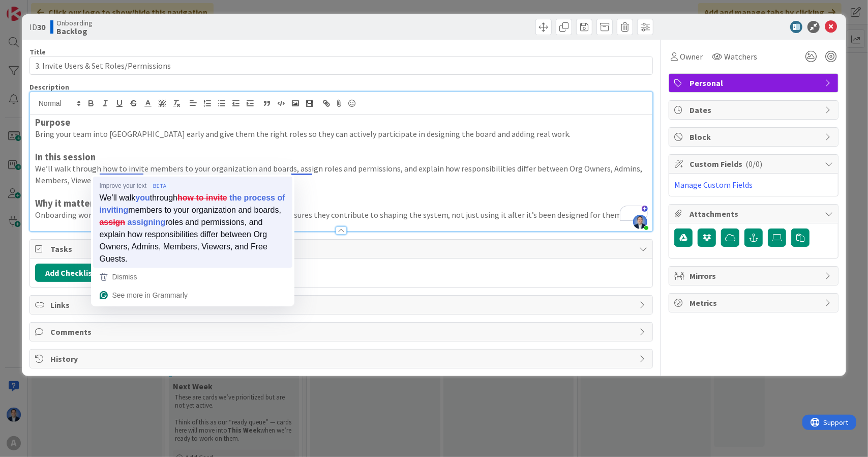 This screenshot has height=457, width=868. What do you see at coordinates (740, 56) in the screenshot?
I see `span: Watchers` at bounding box center [740, 56].